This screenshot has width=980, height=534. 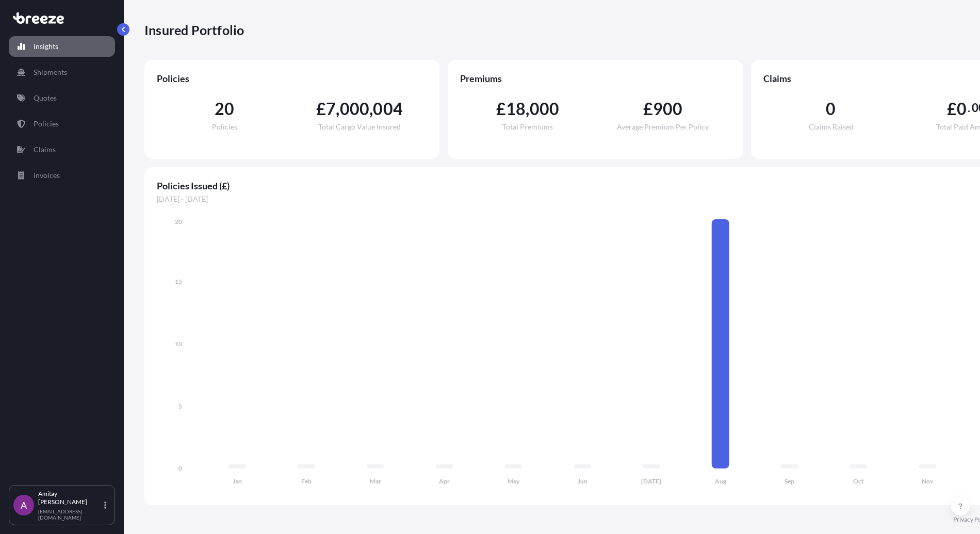 What do you see at coordinates (47, 175) in the screenshot?
I see `p: Invoices` at bounding box center [47, 175].